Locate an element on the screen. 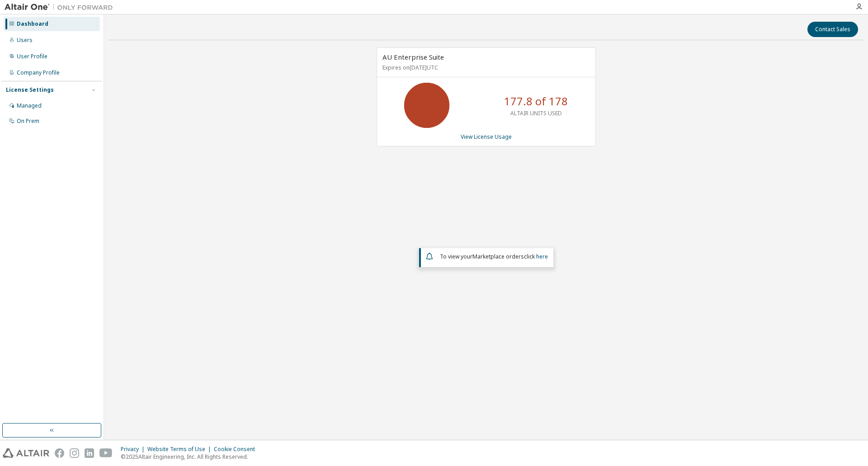  img: Altair One is located at coordinates (61, 7).